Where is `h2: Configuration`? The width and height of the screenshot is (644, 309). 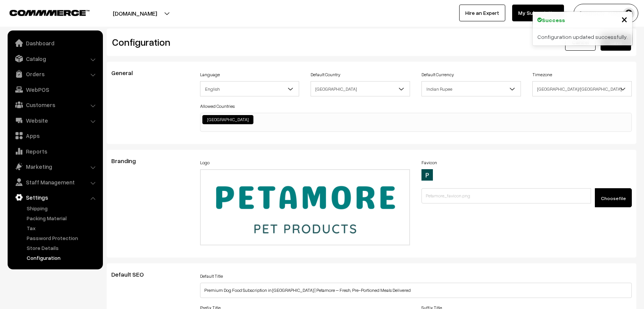 h2: Configuration is located at coordinates (239, 42).